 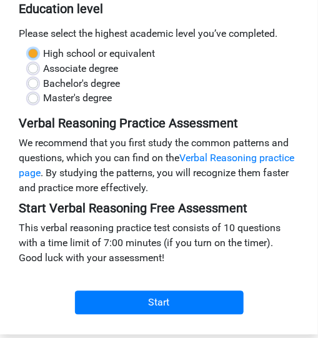 What do you see at coordinates (99, 54) in the screenshot?
I see `label: High school or equivalent` at bounding box center [99, 54].